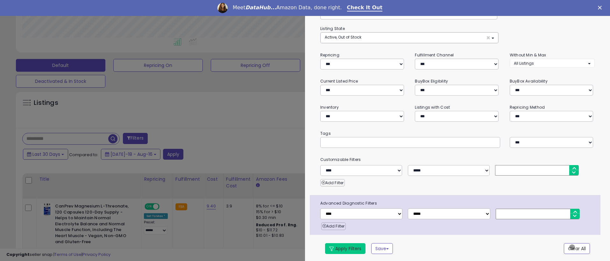 This screenshot has height=261, width=610. What do you see at coordinates (343, 37) in the screenshot?
I see `span: Active, Out of Stock` at bounding box center [343, 37].